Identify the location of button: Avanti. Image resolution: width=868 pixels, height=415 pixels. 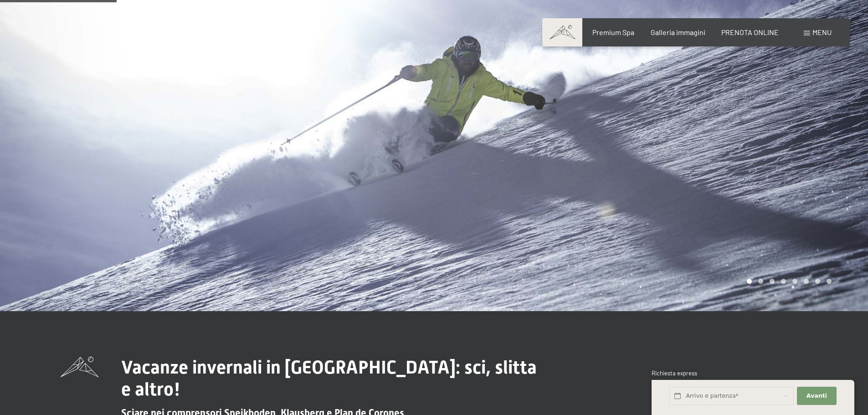
(816, 396).